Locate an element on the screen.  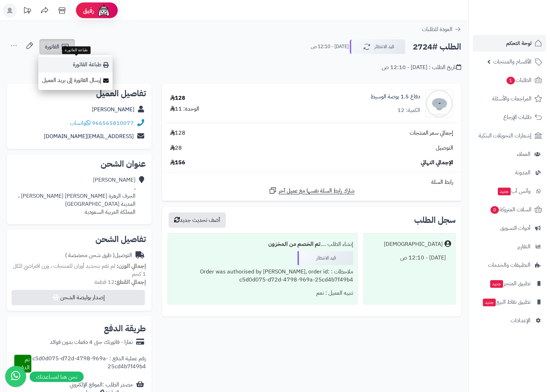
span: السلات المتروكة is located at coordinates (511, 210).